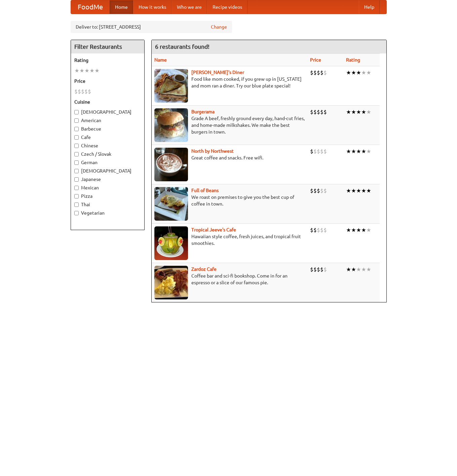 This screenshot has width=457, height=476. What do you see at coordinates (171, 243) in the screenshot?
I see `img: jeeves.jpg` at bounding box center [171, 243].